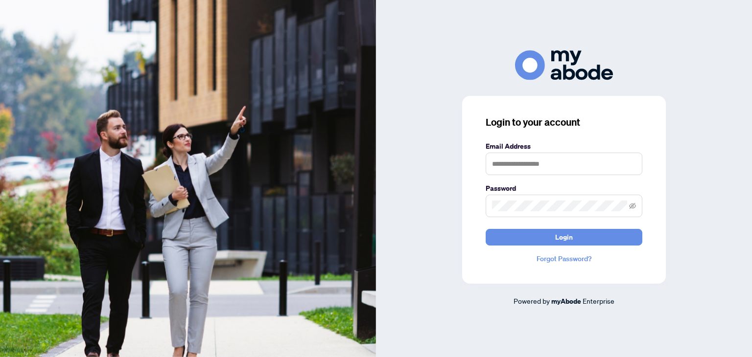  What do you see at coordinates (531, 301) in the screenshot?
I see `span: Powered by` at bounding box center [531, 301].